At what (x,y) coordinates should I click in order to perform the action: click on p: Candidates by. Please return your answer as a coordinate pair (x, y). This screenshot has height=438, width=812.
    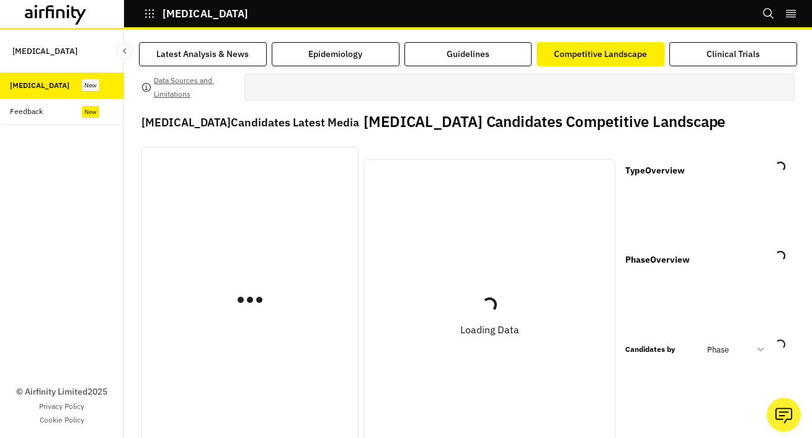
    Looking at the image, I should click on (650, 350).